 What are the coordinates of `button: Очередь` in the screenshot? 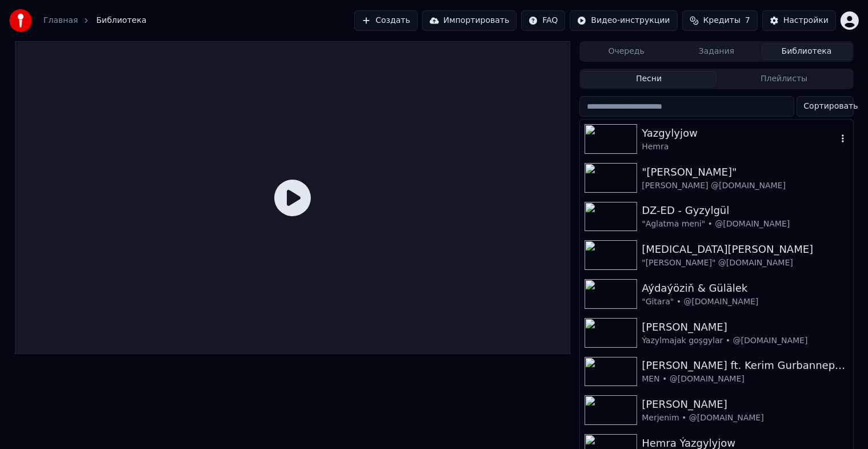 It's located at (626, 51).